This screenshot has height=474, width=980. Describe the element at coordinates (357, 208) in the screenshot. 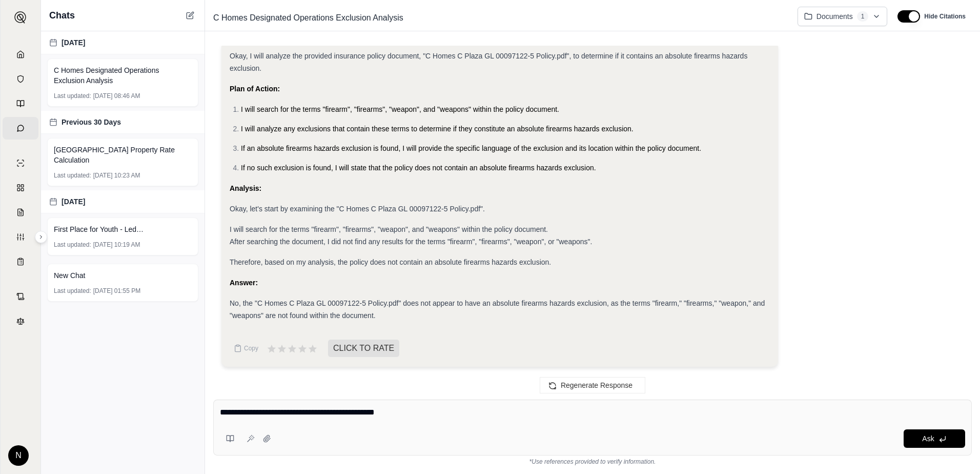

I see `span: Okay, let's start by examining the "C Homes C Plaza GL 00097122-5 Policy.pdf".` at that location.